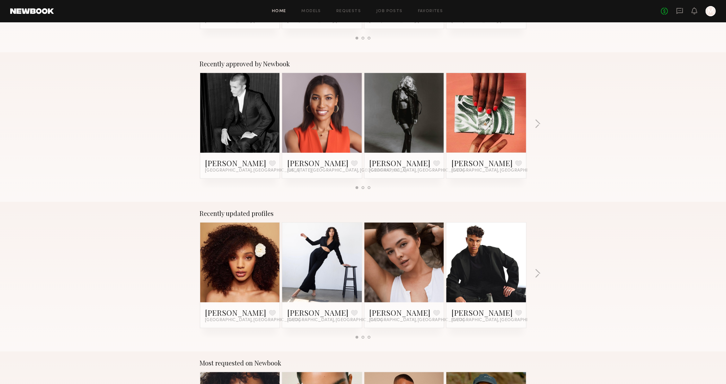 Image resolution: width=726 pixels, height=384 pixels. I want to click on div: Most requested on Newbook, so click(363, 363).